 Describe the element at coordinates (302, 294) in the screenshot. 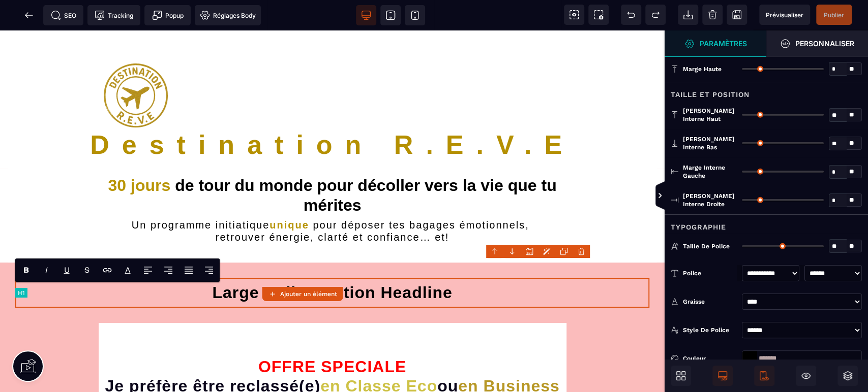

I see `button: Ajouter un élément` at that location.